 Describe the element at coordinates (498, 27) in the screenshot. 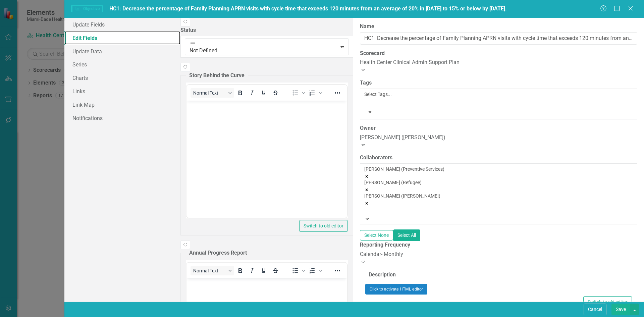

I see `label: Name` at that location.